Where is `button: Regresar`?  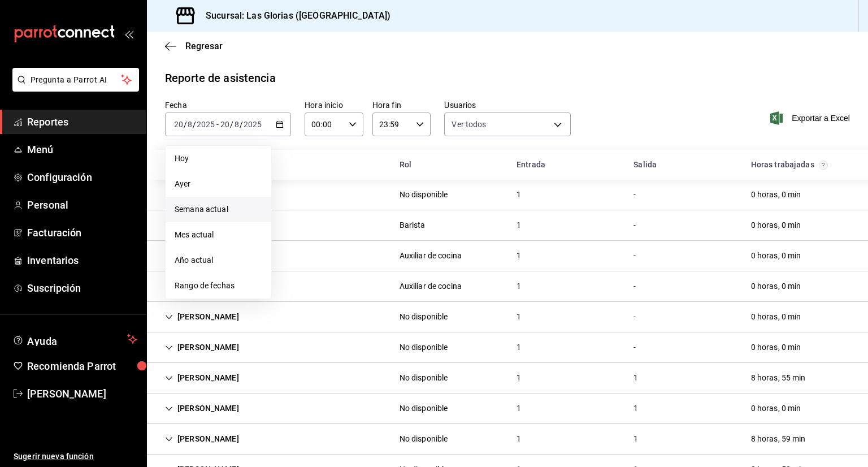
button: Regresar is located at coordinates (194, 46).